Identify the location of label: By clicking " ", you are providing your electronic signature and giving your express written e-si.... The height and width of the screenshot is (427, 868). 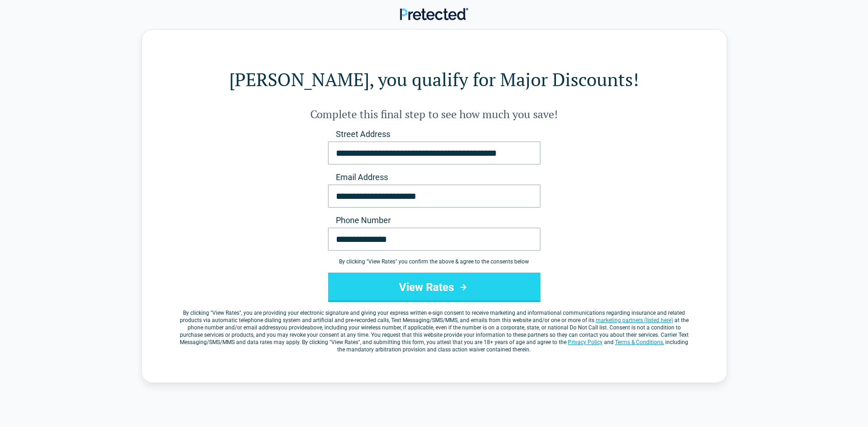
(434, 331).